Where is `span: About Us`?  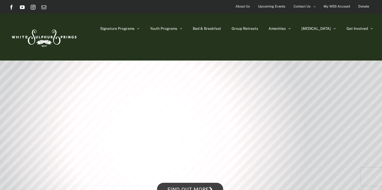 span: About Us is located at coordinates (243, 6).